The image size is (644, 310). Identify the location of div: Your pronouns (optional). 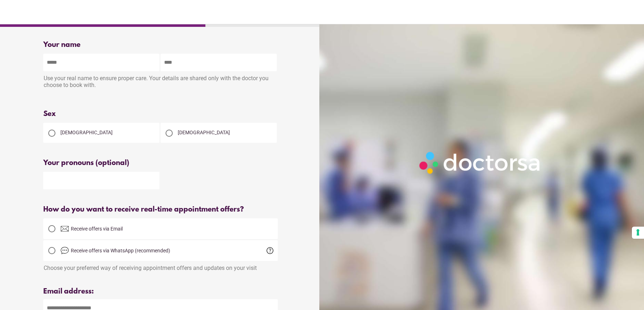
(161, 163).